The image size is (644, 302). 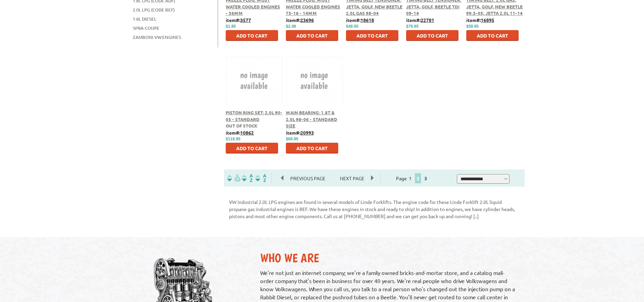 I want to click on a: Previous Page, so click(x=307, y=178).